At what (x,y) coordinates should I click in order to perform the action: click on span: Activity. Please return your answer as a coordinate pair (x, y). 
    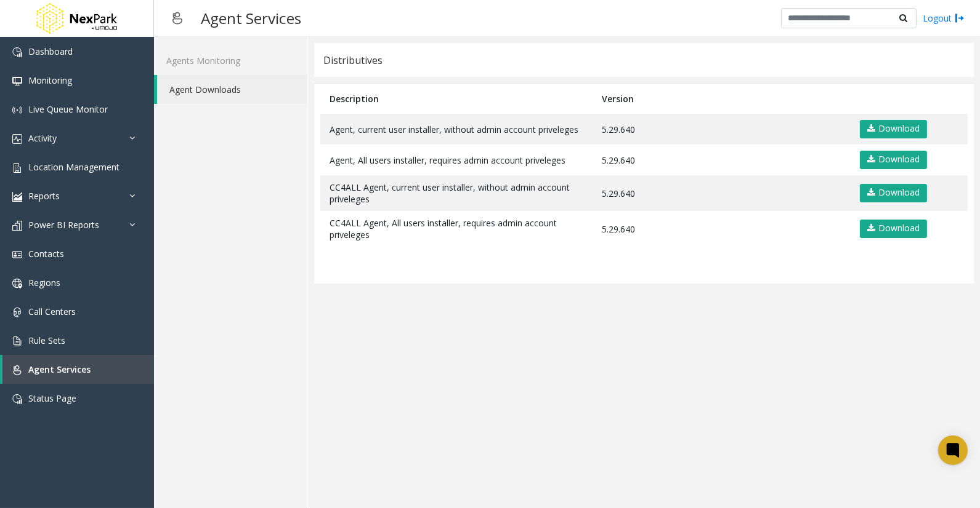
    Looking at the image, I should click on (43, 138).